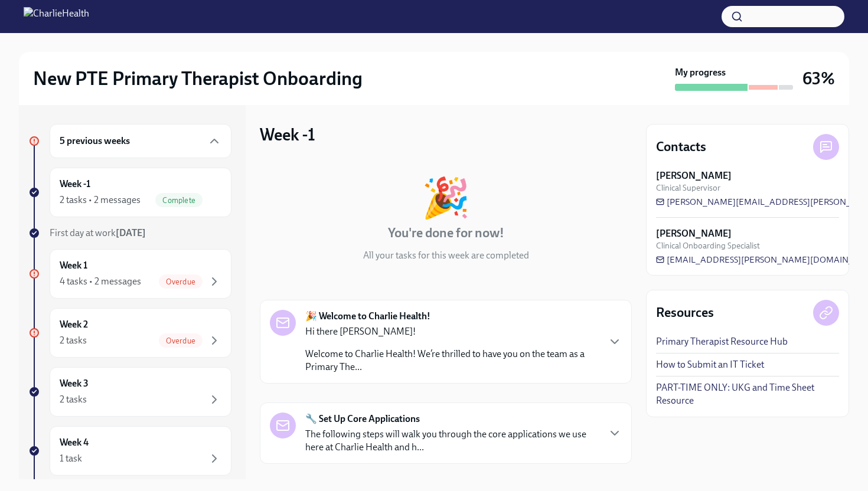  What do you see at coordinates (98, 232) in the screenshot?
I see `span: First day at work` at bounding box center [98, 232].